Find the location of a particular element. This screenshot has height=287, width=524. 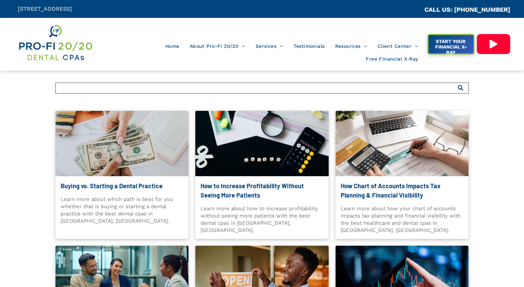

img: Get Dental CPA Consulting, Bookkeeping, & Bank Loans is located at coordinates (55, 42).